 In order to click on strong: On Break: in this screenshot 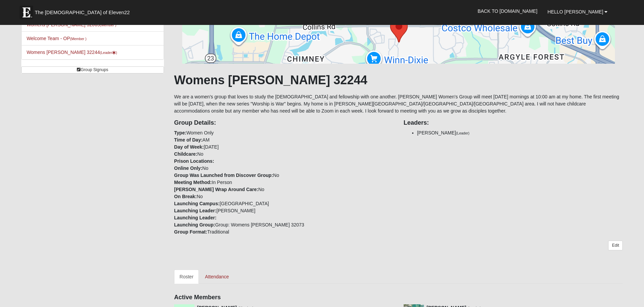, I will do `click(185, 197)`.